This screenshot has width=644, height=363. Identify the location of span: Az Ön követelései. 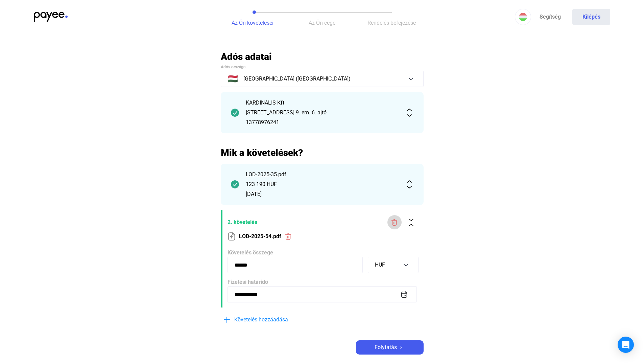
(252, 23).